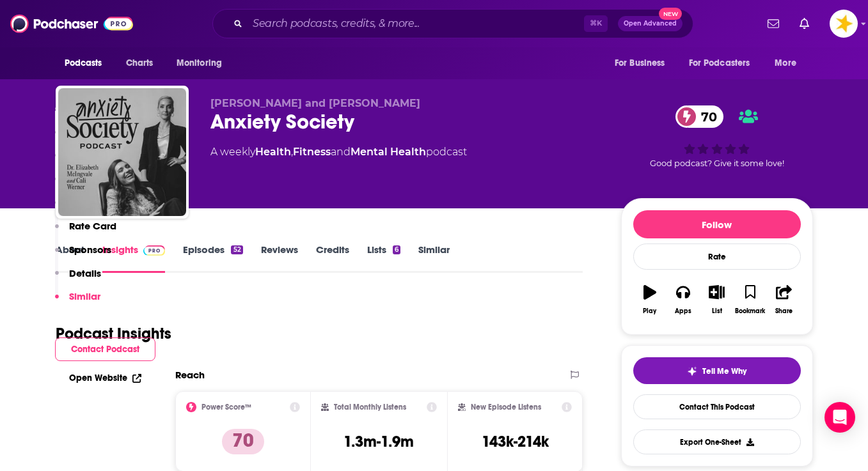 The width and height of the screenshot is (868, 471). I want to click on span: Logged in as Spreaker_Prime, so click(844, 23).